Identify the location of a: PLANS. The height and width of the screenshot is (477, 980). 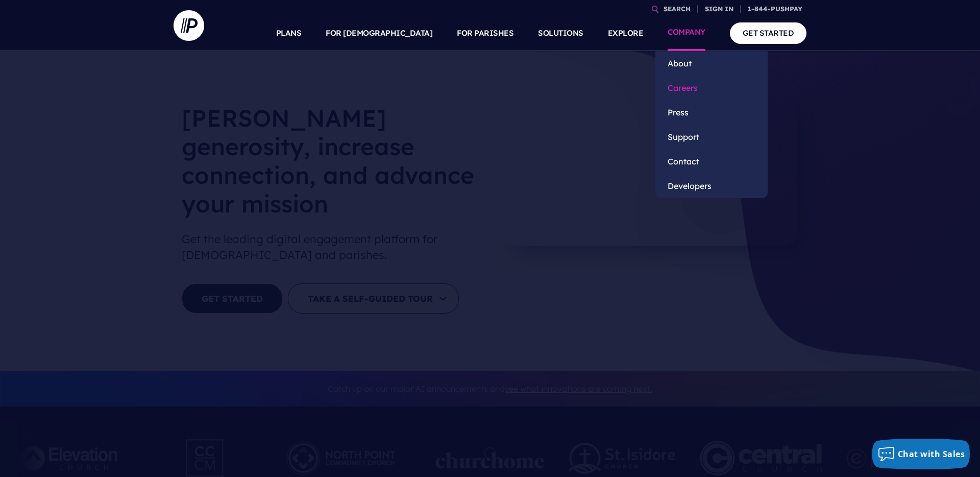
(289, 33).